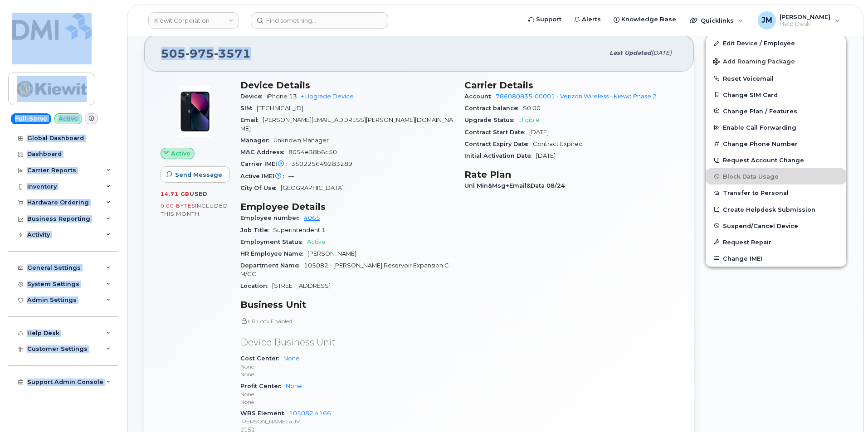 The image size is (868, 432). I want to click on h3: Carrier Details, so click(571, 85).